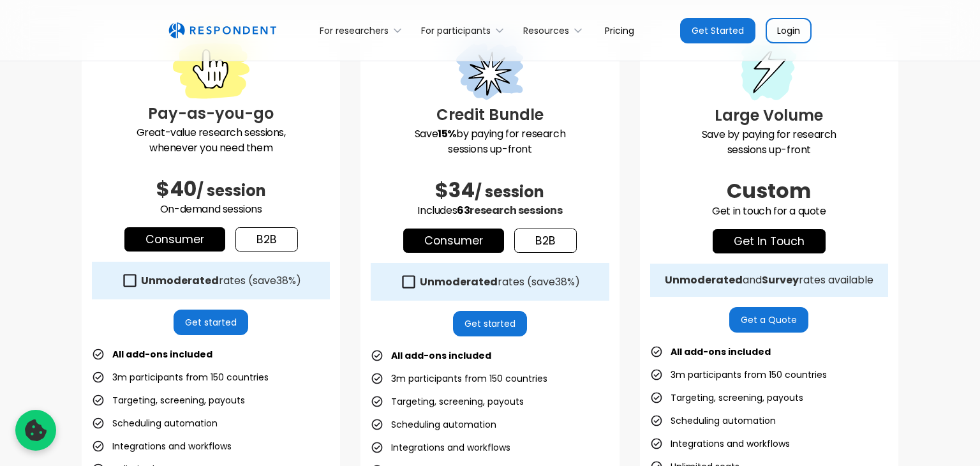 This screenshot has width=980, height=466. I want to click on span: 63, so click(463, 210).